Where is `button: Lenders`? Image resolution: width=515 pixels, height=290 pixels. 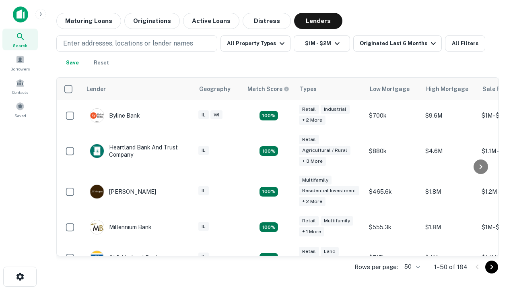
button: Lenders is located at coordinates (319, 21).